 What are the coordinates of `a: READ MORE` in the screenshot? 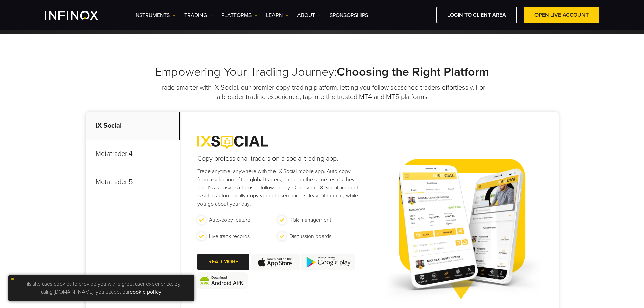 It's located at (223, 261).